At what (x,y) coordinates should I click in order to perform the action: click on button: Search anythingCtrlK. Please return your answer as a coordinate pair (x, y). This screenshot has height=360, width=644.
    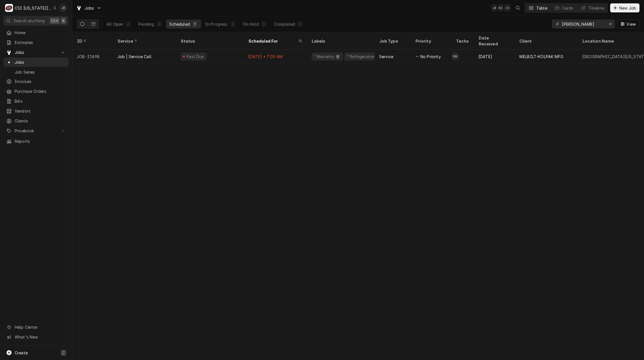
    Looking at the image, I should click on (36, 20).